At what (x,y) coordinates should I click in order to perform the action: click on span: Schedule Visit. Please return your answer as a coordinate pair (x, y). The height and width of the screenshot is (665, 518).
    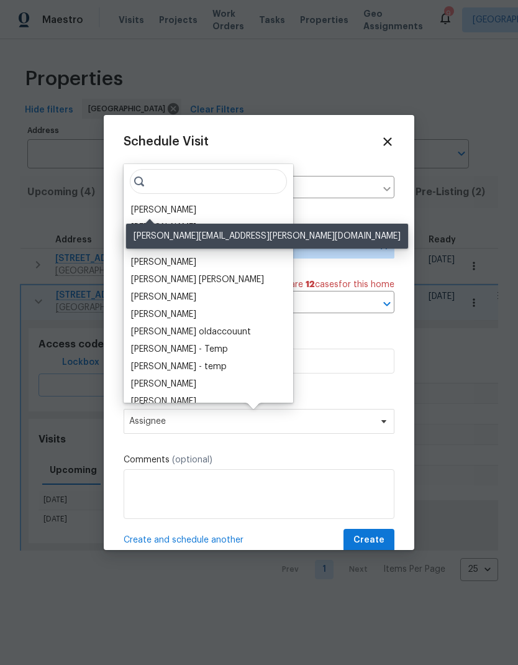
    Looking at the image, I should click on (166, 142).